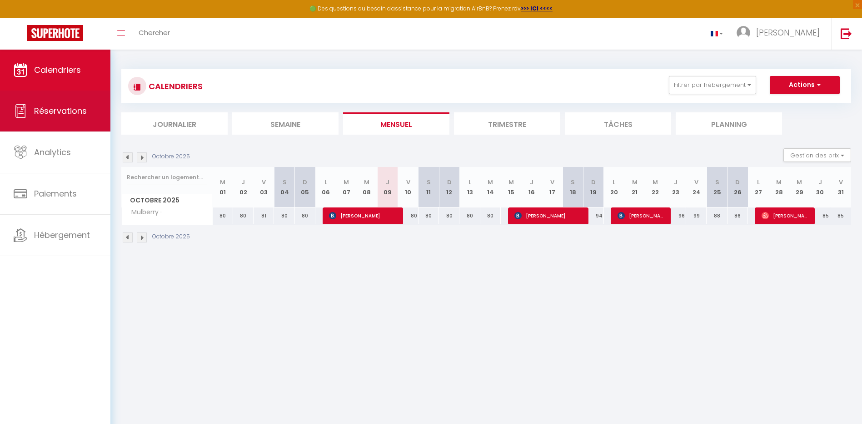  I want to click on th: 22, so click(655, 187).